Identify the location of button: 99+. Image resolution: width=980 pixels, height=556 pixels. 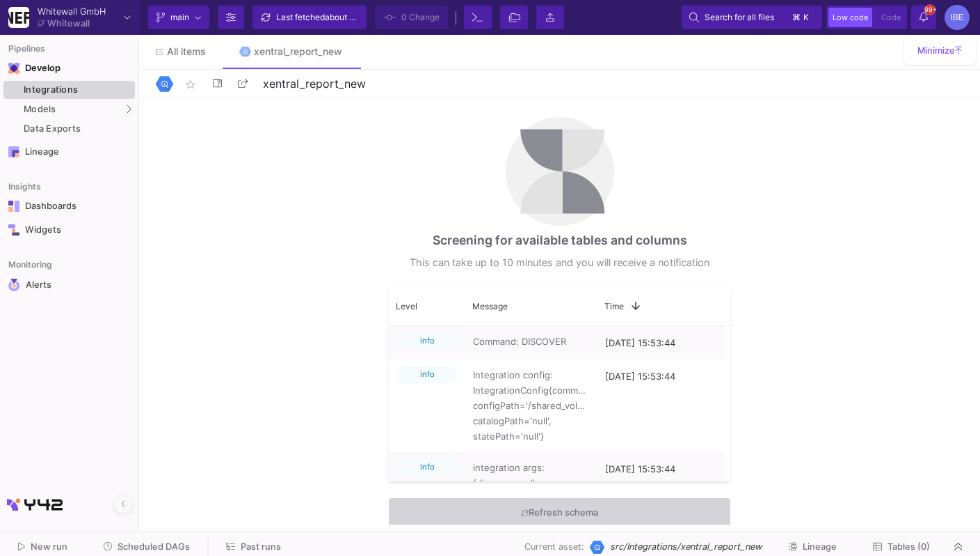
(924, 17).